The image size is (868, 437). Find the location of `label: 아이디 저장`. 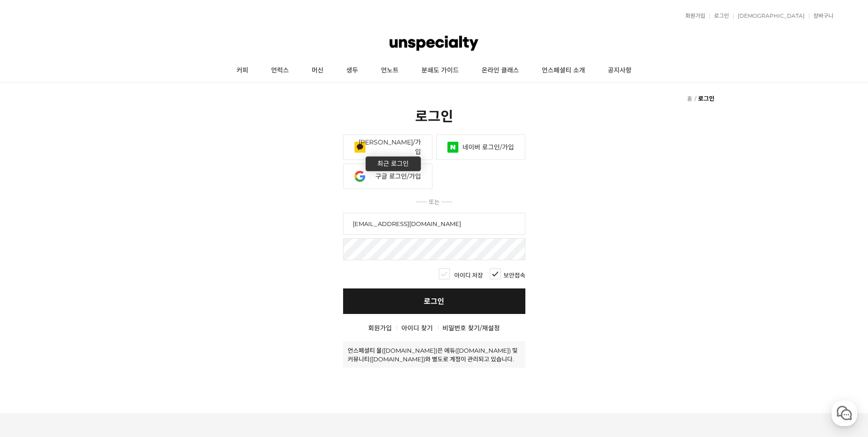

label: 아이디 저장 is located at coordinates (469, 274).